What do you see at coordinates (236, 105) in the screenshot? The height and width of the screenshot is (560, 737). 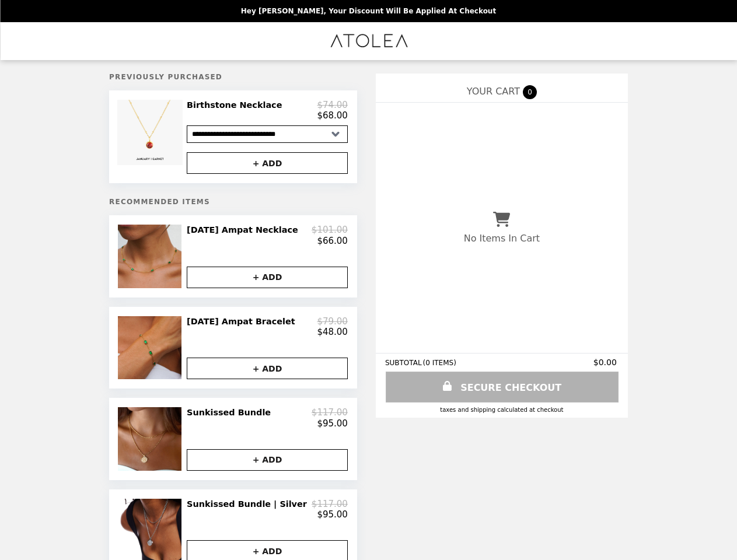 I see `h2: Birthstone Necklace` at bounding box center [236, 105].